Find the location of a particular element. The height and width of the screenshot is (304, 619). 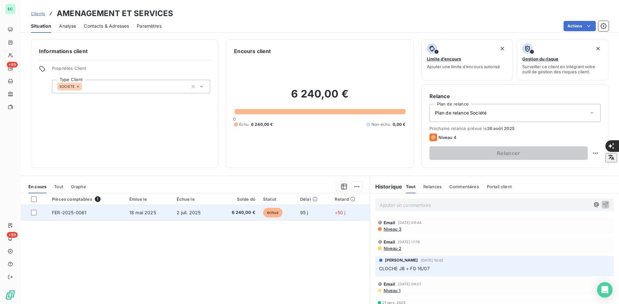

span: Situation is located at coordinates (41, 26).